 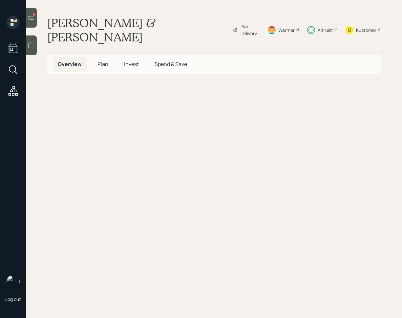 I want to click on span: Spend & Save, so click(x=171, y=64).